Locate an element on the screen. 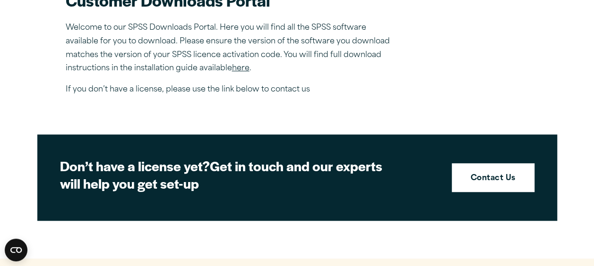 Image resolution: width=594 pixels, height=266 pixels. strong: Contact Us is located at coordinates (493, 179).